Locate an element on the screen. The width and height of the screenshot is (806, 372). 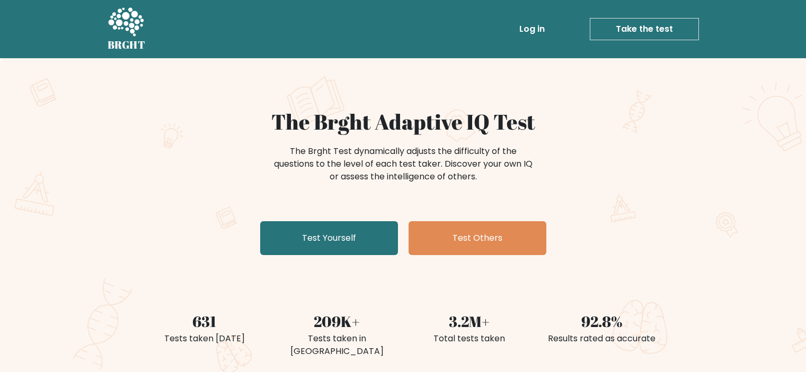
div: 209K+ is located at coordinates (337, 322).